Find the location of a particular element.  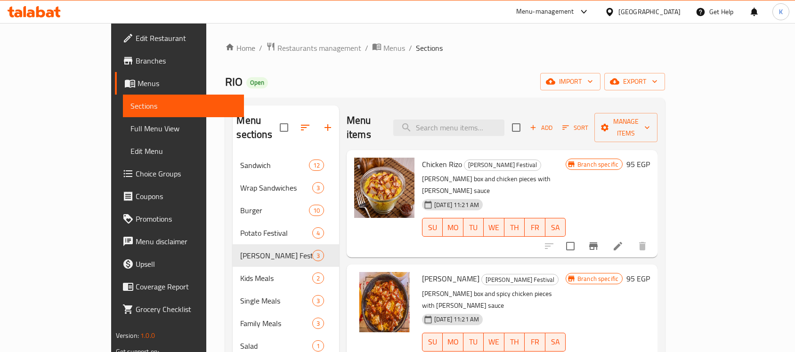

span: TH is located at coordinates (514, 342).